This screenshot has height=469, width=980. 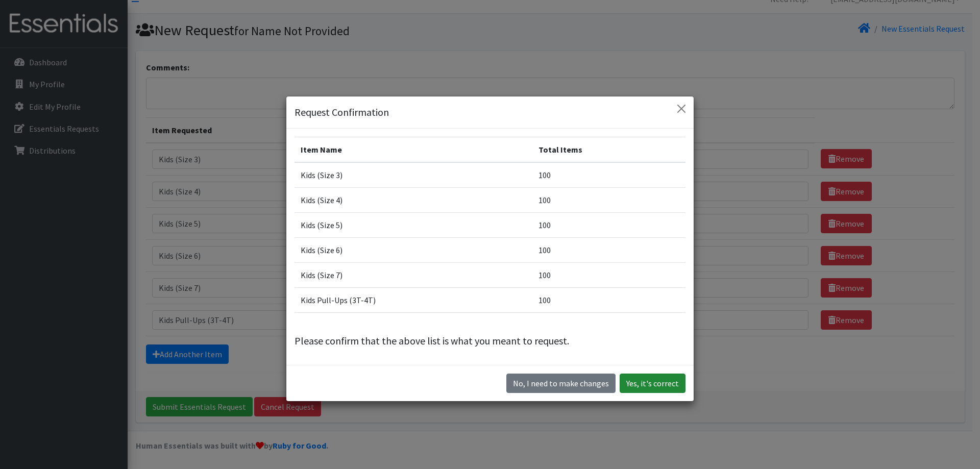 I want to click on td: Kids (Size 4), so click(x=414, y=200).